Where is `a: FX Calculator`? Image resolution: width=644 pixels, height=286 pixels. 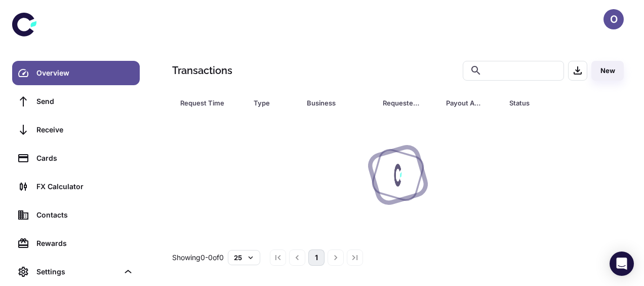
a: FX Calculator is located at coordinates (76, 187).